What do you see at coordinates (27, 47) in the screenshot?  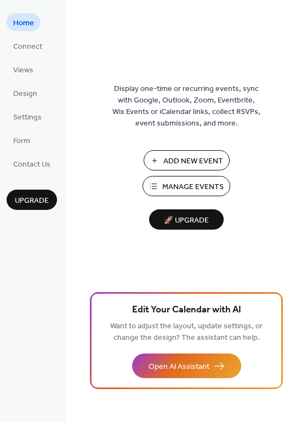 I see `span: Connect` at bounding box center [27, 47].